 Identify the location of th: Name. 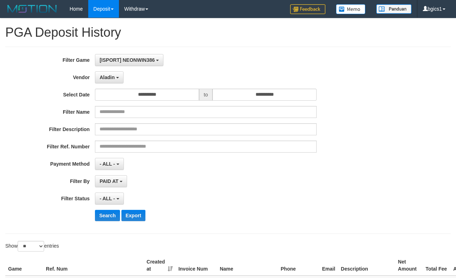
(247, 265).